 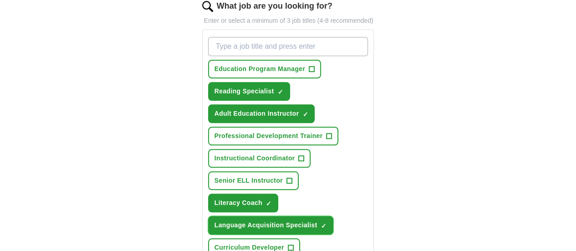 I want to click on input: Type a job title and press enter, so click(x=288, y=46).